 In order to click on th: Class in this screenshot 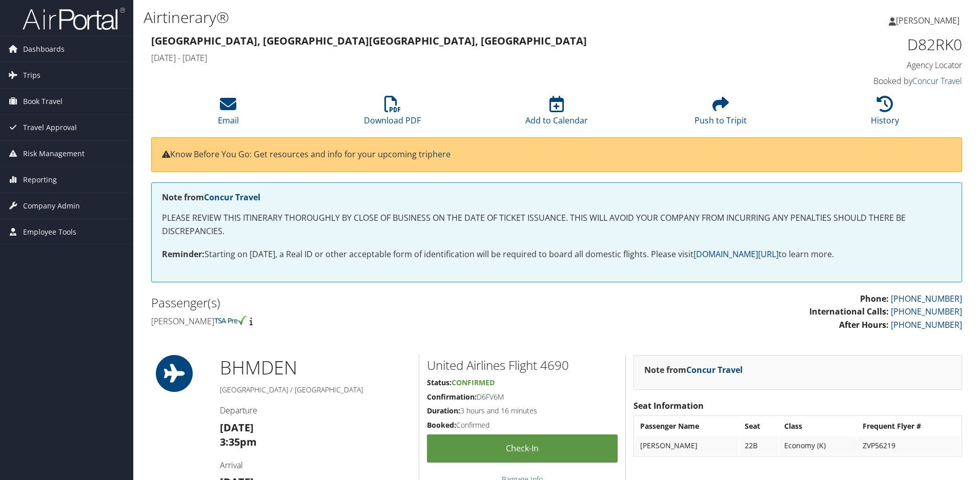, I will do `click(817, 426)`.